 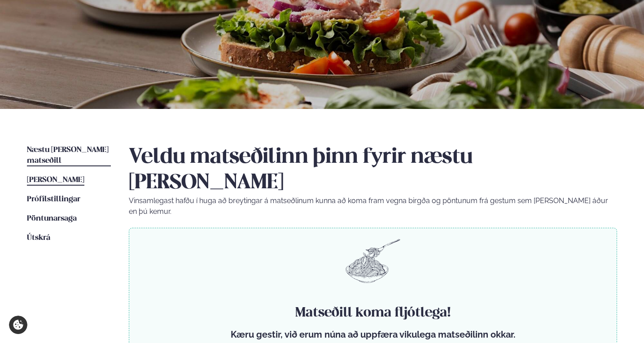 What do you see at coordinates (39, 238) in the screenshot?
I see `span: Útskrá` at bounding box center [39, 238].